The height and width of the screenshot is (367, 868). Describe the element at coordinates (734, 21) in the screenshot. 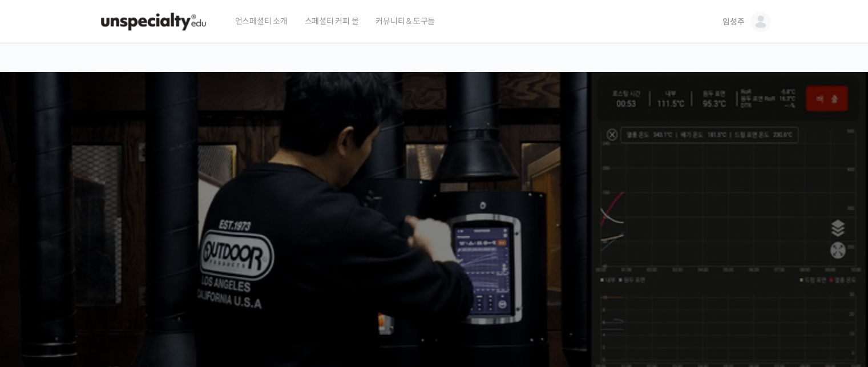

I see `span: 임성주` at that location.